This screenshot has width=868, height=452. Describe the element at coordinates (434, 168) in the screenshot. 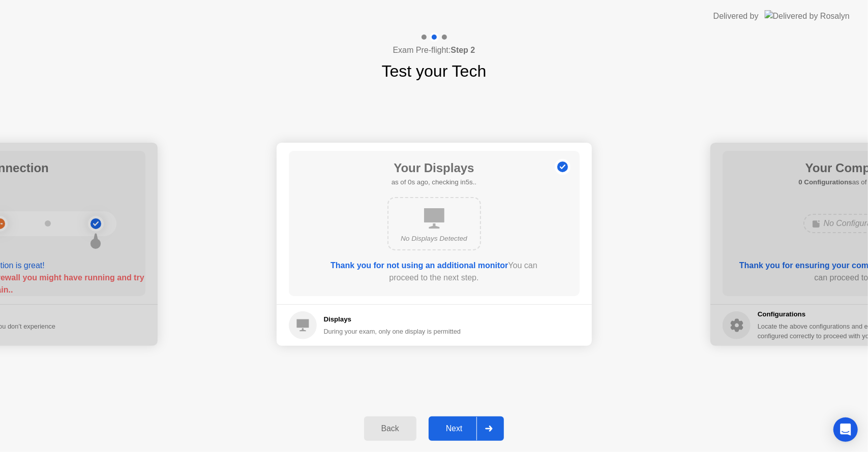

I see `h1: Your Displays` at that location.